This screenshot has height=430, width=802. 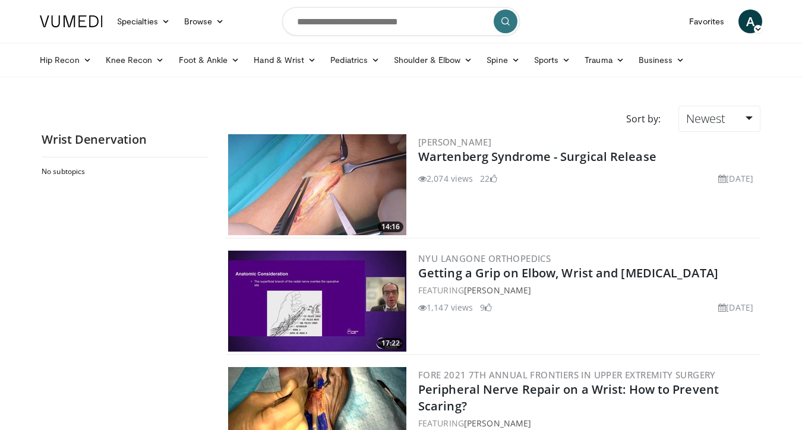 I want to click on img: 5da5d317-2269-4fcf-93de-5dd82a701ad5.300x170_q85_crop-smart_upscale.jpg, so click(x=317, y=301).